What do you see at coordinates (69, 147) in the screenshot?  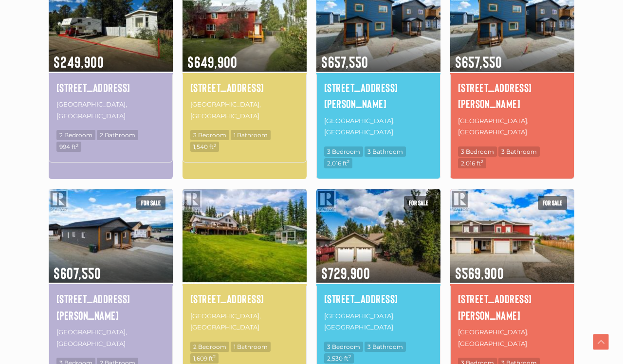 I see `span: 994 ft` at bounding box center [69, 147].